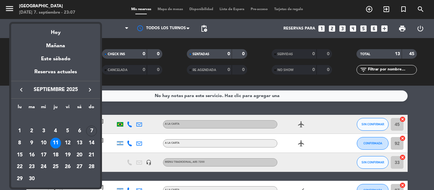 This screenshot has width=434, height=190. I want to click on td: 21 de septiembre de 2025, so click(92, 155).